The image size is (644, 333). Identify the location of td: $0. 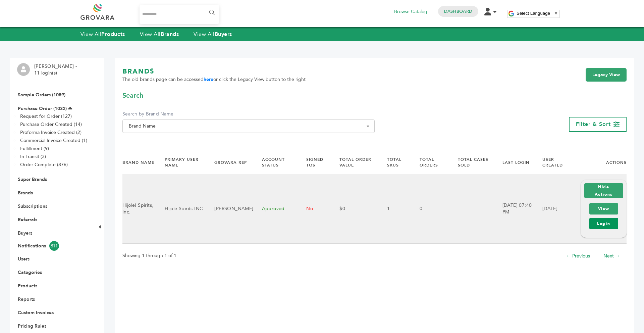
(354, 209).